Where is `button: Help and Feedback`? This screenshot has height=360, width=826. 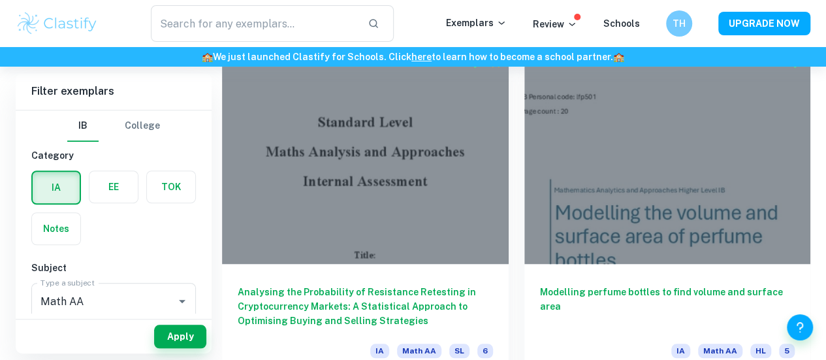 button: Help and Feedback is located at coordinates (800, 327).